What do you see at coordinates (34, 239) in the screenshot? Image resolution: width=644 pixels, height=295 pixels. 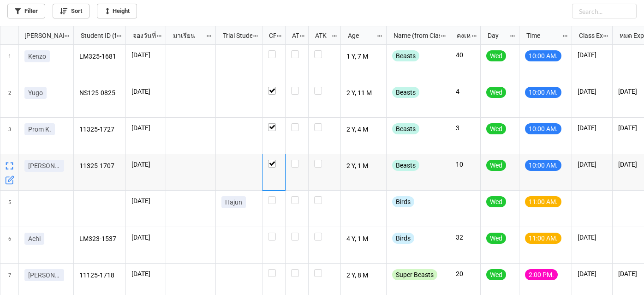 I see `p: Achi` at bounding box center [34, 239].